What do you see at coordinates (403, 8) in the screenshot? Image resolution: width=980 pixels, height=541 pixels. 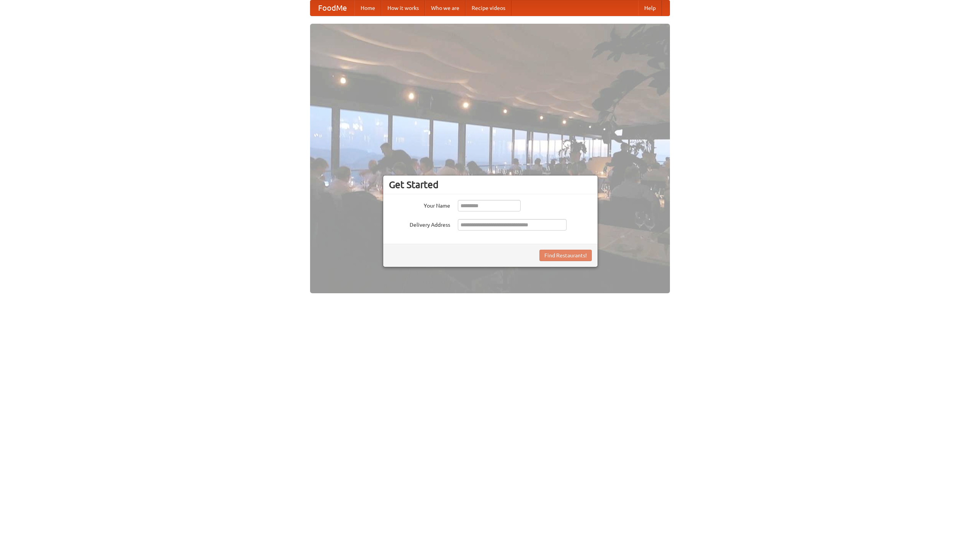 I see `a: How it works` at bounding box center [403, 8].